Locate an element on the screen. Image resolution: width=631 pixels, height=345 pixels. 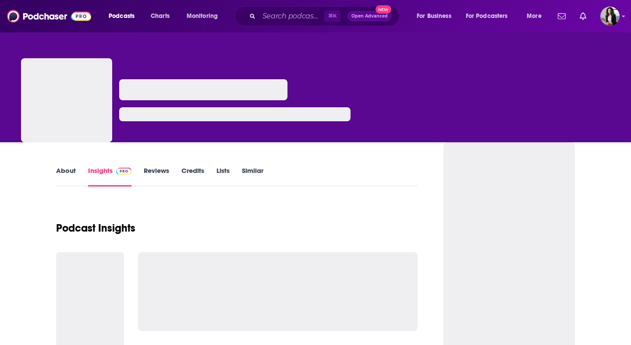
a: Similar is located at coordinates (252, 177).